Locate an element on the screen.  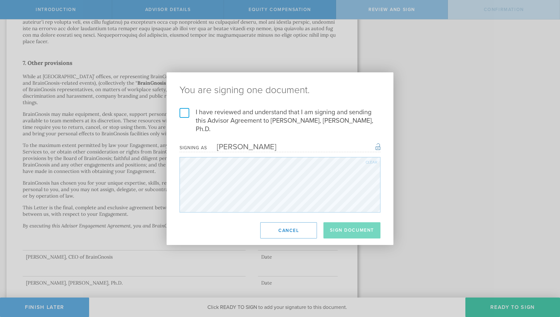
button: Sign Document is located at coordinates (352, 230).